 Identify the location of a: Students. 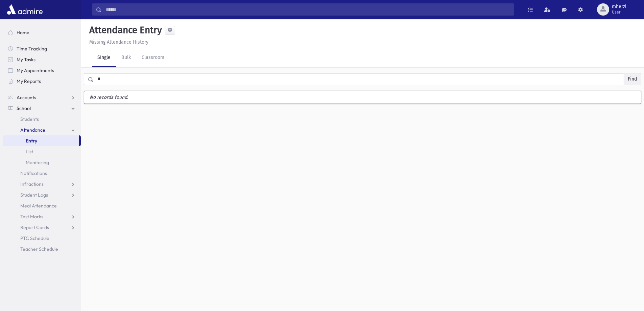
(42, 119).